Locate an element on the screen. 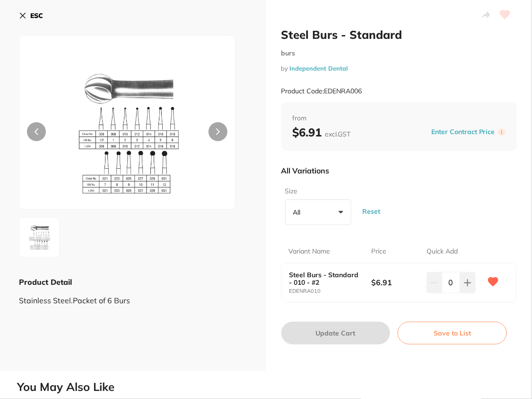 This screenshot has width=532, height=399. small: EDENRA010 is located at coordinates (330, 291).